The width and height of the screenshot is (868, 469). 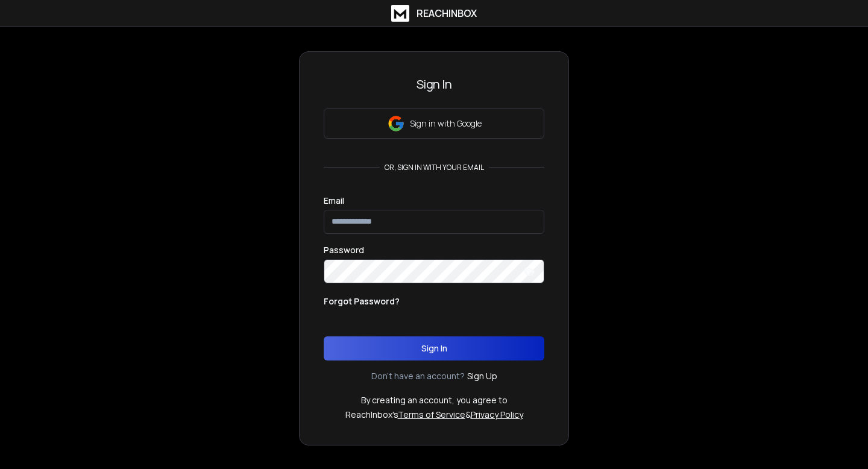 What do you see at coordinates (434, 84) in the screenshot?
I see `h3: Sign In` at bounding box center [434, 84].